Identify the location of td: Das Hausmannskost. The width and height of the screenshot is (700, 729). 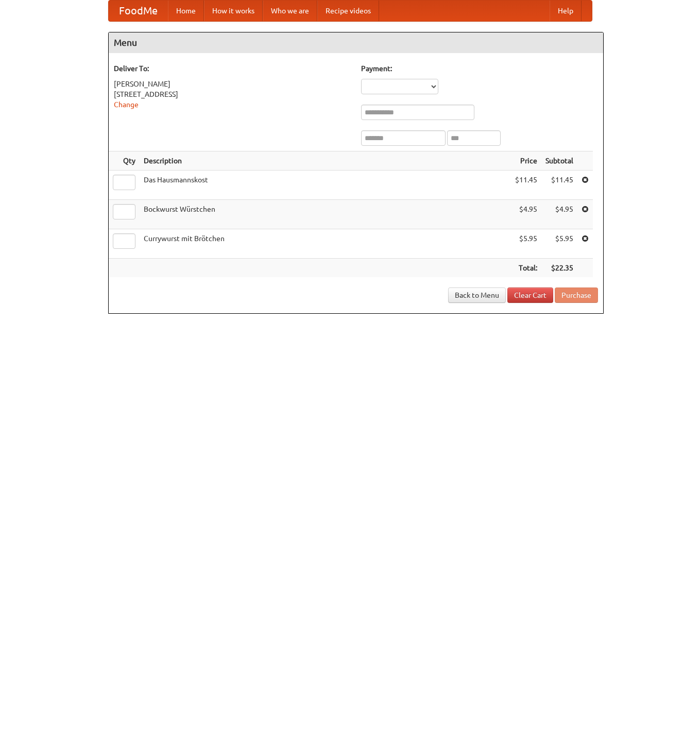
(325, 185).